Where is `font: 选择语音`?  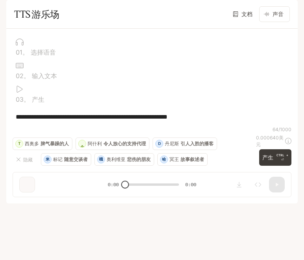 font: 选择语音 is located at coordinates (43, 52).